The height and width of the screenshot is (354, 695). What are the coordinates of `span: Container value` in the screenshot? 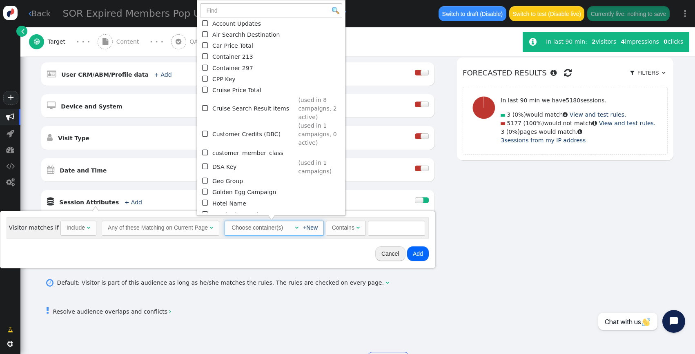 It's located at (347, 228).